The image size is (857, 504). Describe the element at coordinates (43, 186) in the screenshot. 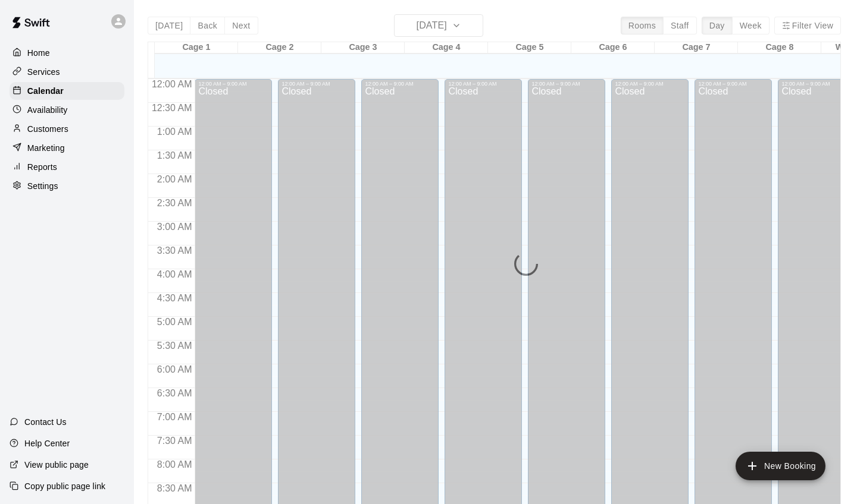

I see `p: Settings` at that location.